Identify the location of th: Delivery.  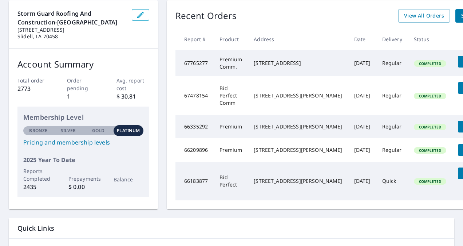
(392, 39).